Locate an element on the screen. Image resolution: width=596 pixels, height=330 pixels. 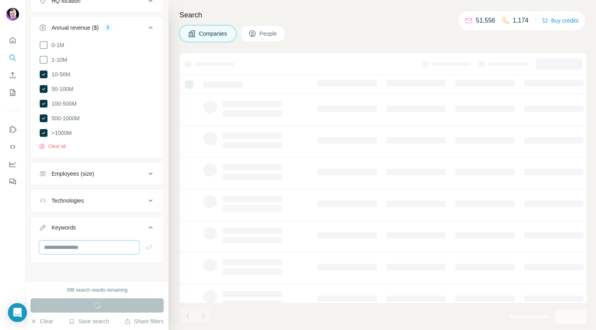
span: 50-100M is located at coordinates (61, 89).